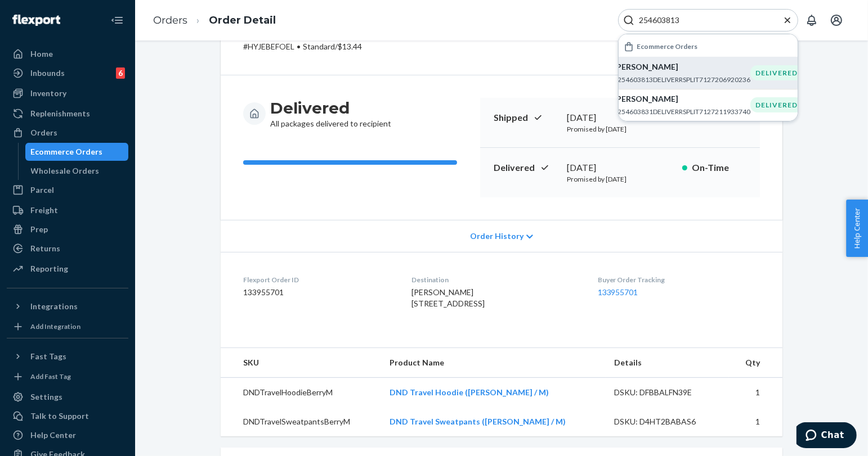  Describe the element at coordinates (55, 326) in the screenshot. I see `div: Add Integration` at that location.